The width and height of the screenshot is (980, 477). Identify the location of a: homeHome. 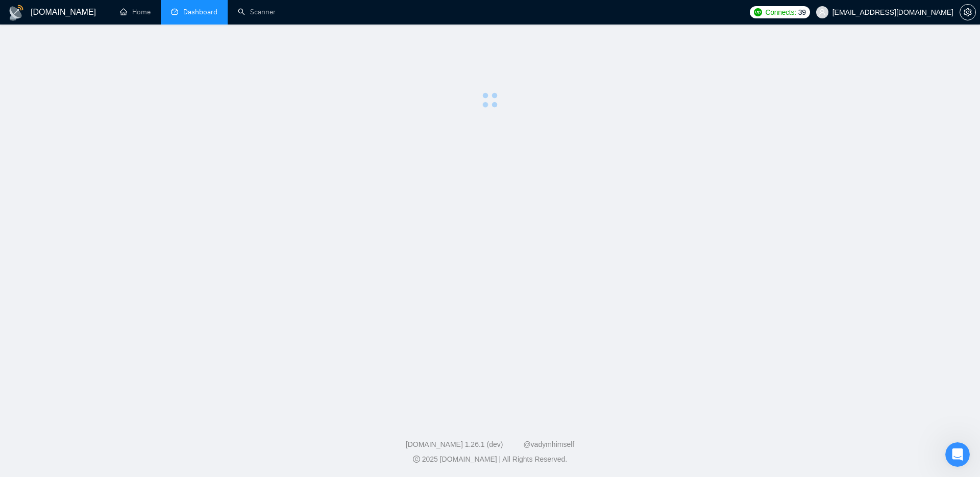
(135, 12).